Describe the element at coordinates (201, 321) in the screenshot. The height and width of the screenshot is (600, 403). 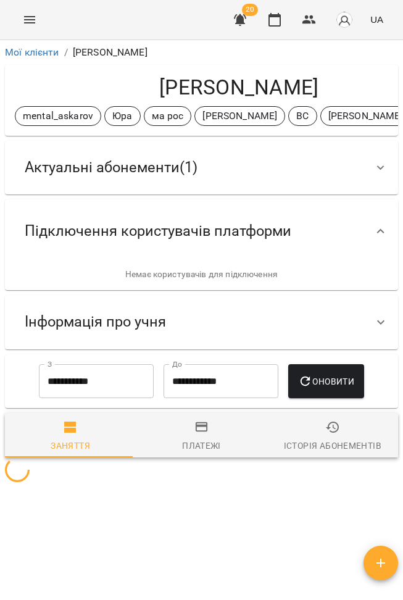
I see `div: Інформація про учня` at that location.